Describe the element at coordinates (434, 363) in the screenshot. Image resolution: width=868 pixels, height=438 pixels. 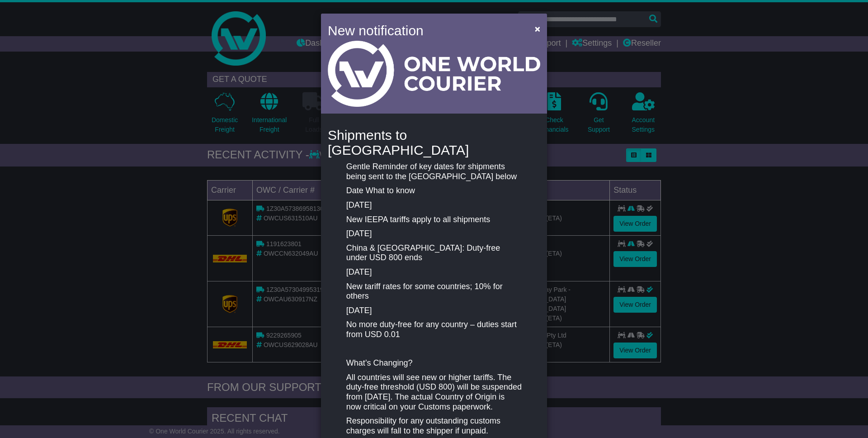
I see `p: What’s Changing?` at that location.